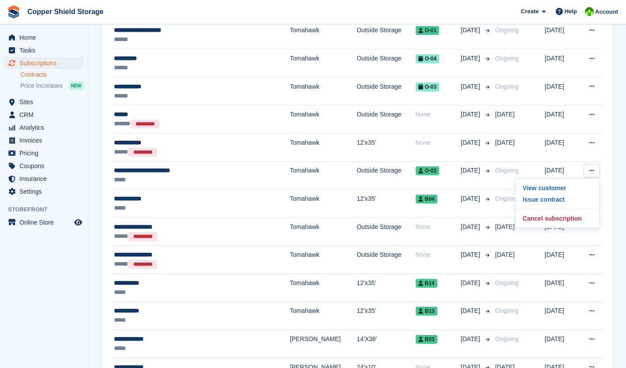 The image size is (626, 368). I want to click on div: NEW, so click(76, 86).